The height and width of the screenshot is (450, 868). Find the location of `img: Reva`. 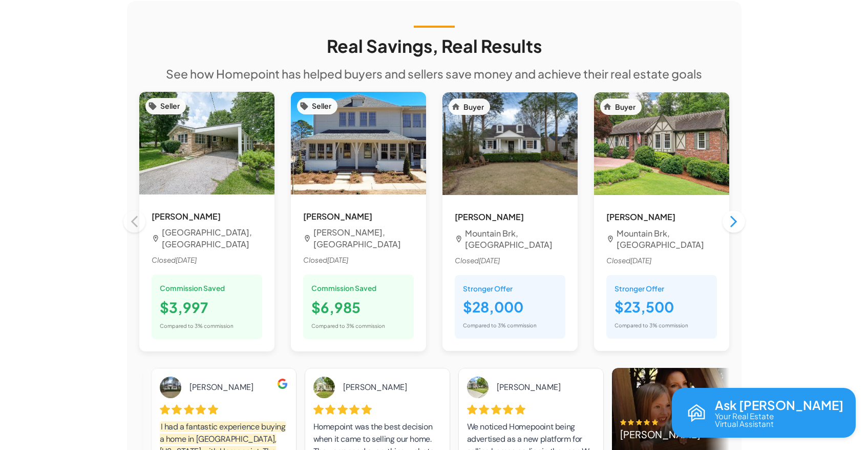

img: Reva is located at coordinates (697, 412).